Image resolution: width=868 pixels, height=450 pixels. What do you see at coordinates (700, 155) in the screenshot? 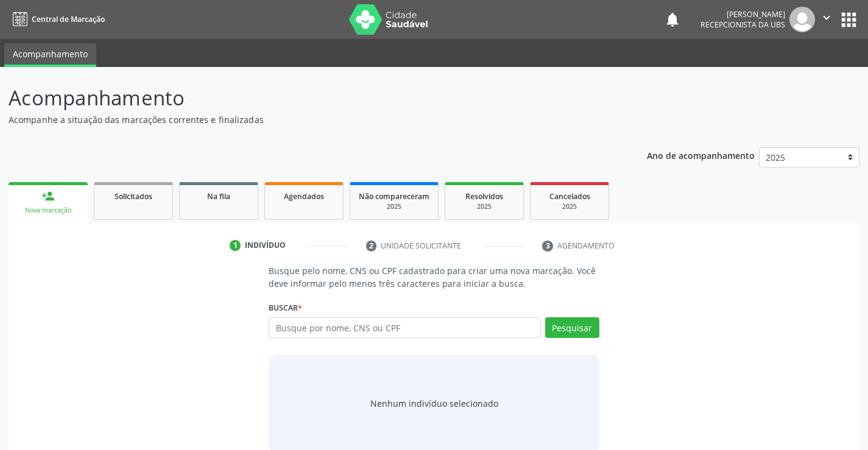
I see `p: Ano de acompanhamento` at bounding box center [700, 155].